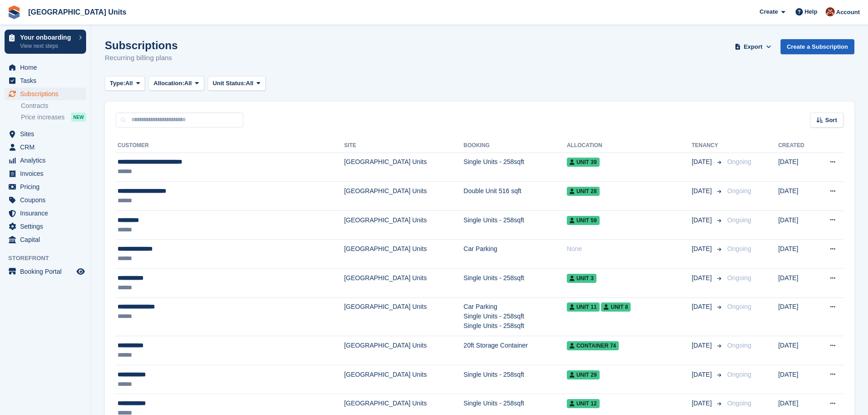 This screenshot has height=415, width=868. I want to click on span: Subscriptions, so click(47, 94).